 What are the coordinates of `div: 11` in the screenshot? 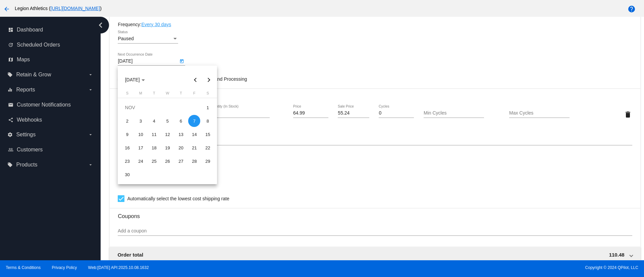 It's located at (154, 134).